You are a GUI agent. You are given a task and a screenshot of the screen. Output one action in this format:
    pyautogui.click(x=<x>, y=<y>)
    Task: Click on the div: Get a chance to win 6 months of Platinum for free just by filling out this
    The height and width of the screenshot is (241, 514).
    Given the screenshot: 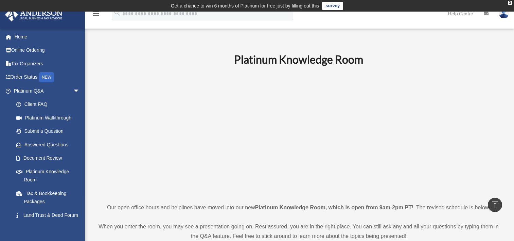 What is the action you would take?
    pyautogui.click(x=245, y=6)
    